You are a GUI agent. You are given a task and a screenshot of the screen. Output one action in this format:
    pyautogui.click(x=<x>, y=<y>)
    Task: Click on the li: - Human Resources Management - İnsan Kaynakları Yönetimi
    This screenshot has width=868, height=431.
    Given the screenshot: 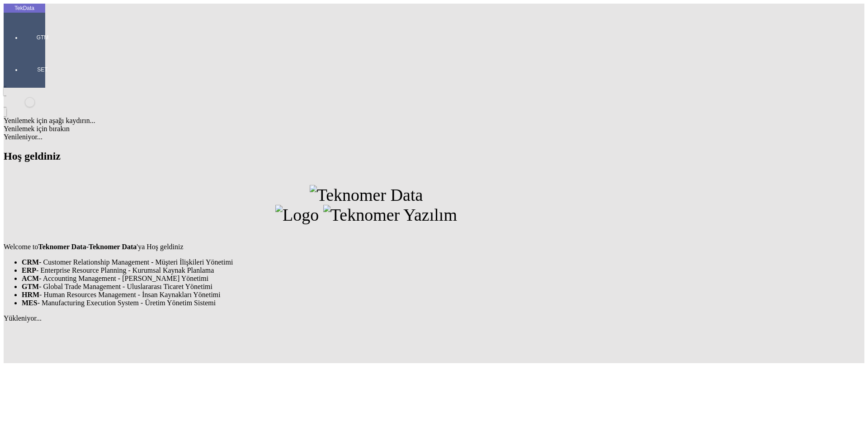 What is the action you would take?
    pyautogui.click(x=376, y=295)
    